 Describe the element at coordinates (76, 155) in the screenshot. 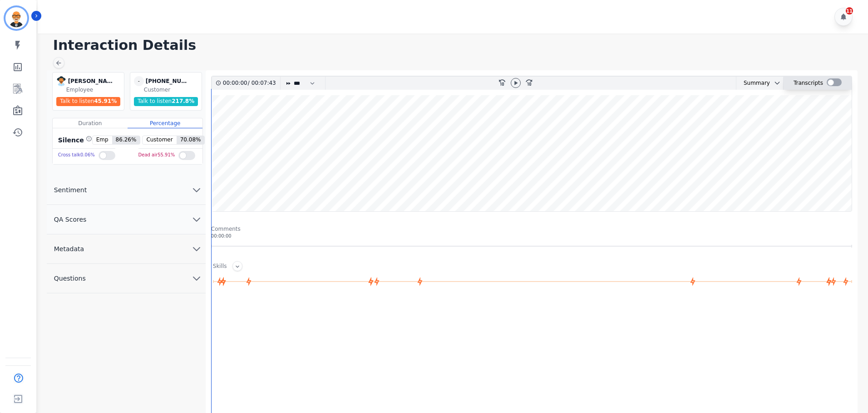

I see `div: Cross talk 0.06 %` at that location.